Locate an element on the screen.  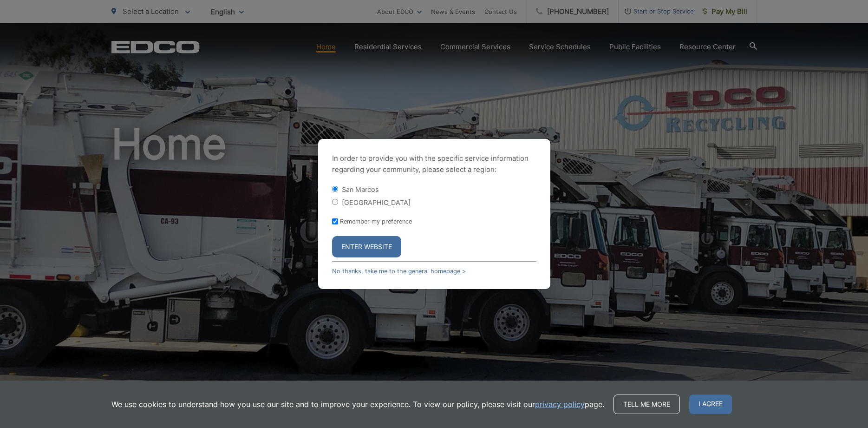
p: In order to provide you with the specific service information regarding your community, please se... is located at coordinates (435, 164).